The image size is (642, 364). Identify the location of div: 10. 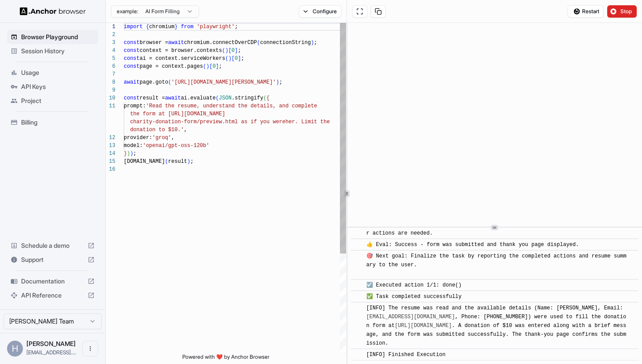
(110, 98).